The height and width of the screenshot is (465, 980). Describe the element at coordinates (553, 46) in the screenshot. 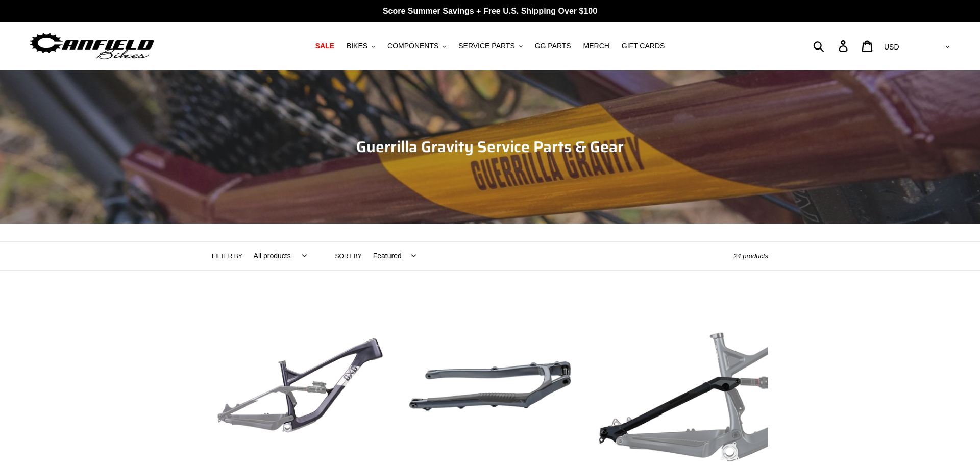

I see `span: GG PARTS` at that location.